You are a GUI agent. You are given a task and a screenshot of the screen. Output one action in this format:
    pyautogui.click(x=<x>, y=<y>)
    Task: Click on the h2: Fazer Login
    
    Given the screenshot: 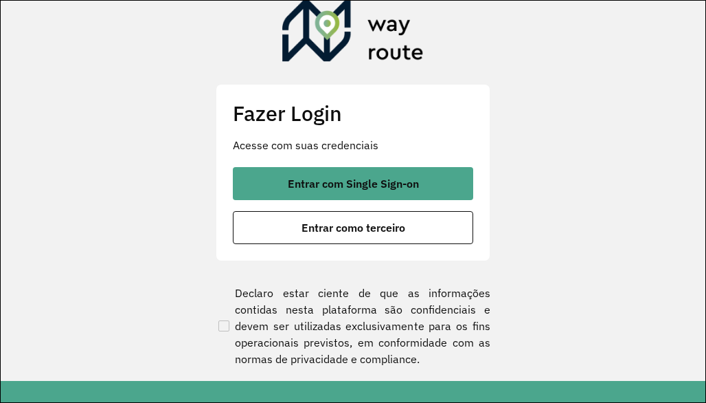 What is the action you would take?
    pyautogui.click(x=353, y=113)
    